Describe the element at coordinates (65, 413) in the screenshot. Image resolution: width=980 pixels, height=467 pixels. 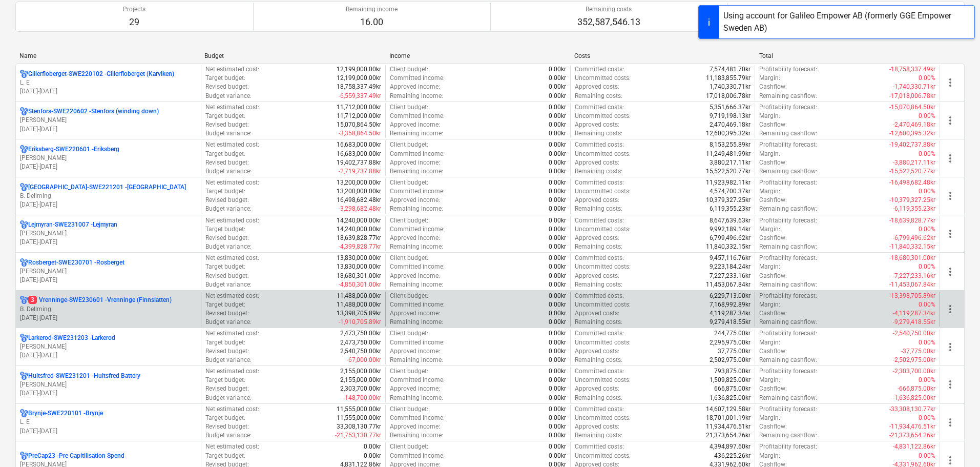
I see `p: Brynje-SWE220101 - Brynje` at that location.